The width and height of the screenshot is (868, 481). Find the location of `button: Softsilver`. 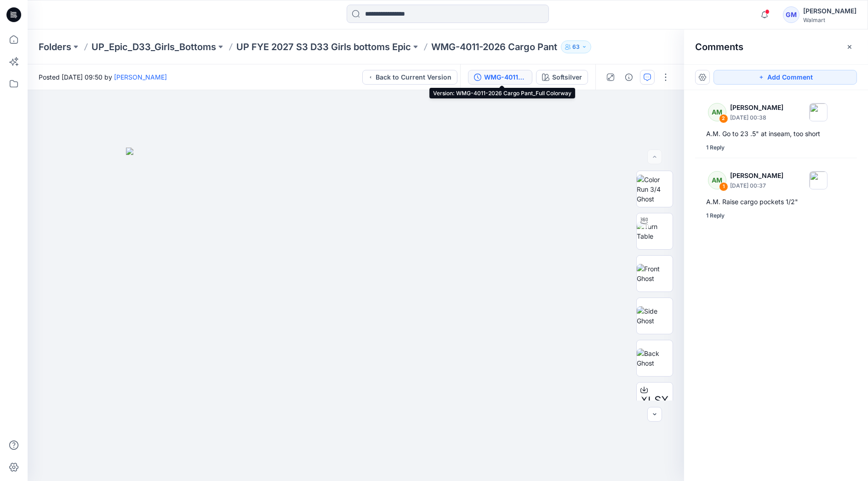

button: Softsilver is located at coordinates (562, 77).